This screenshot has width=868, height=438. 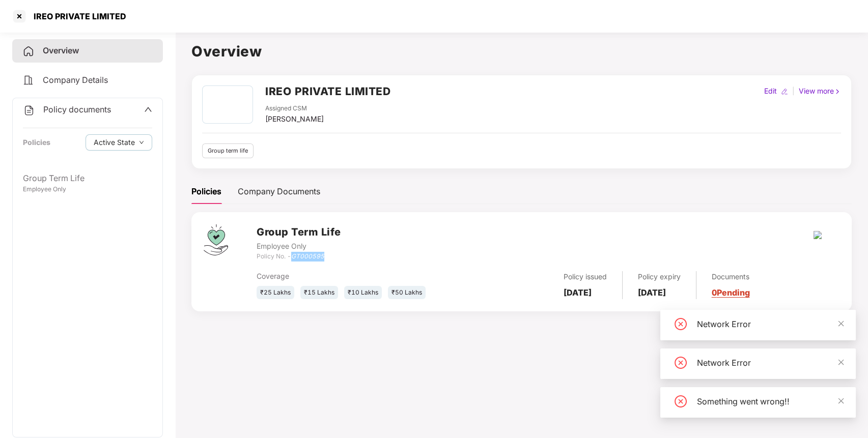 I want to click on div: Group term life, so click(x=227, y=150).